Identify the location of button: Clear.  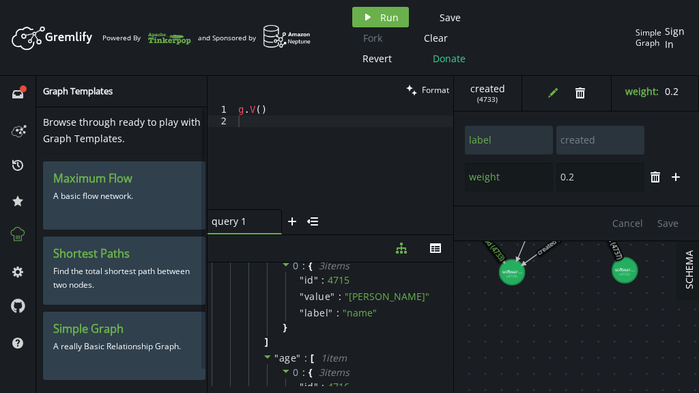
(436, 38).